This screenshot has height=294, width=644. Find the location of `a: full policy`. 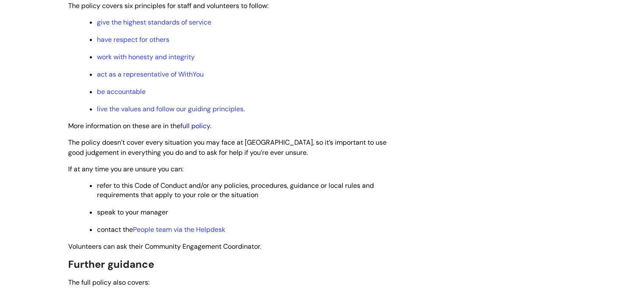

a: full policy is located at coordinates (195, 126).